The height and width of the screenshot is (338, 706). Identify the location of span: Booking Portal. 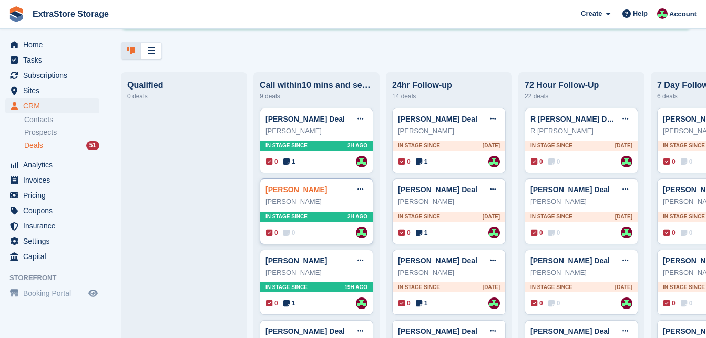
(55, 293).